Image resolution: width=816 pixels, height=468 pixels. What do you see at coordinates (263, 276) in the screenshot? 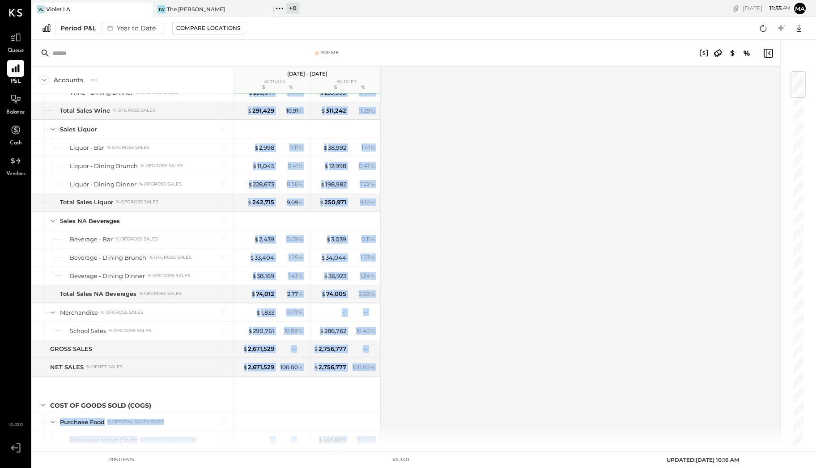
I see `div: 38,169` at bounding box center [263, 276].